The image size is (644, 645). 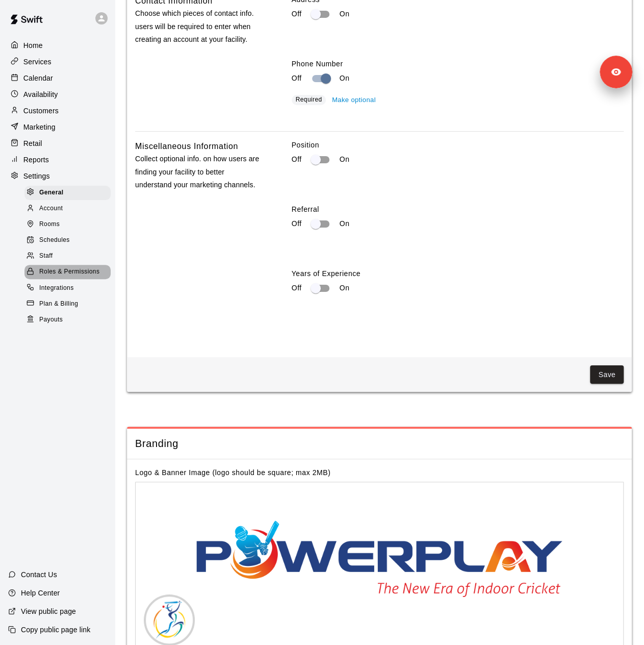 I want to click on div: Settings, so click(x=57, y=176).